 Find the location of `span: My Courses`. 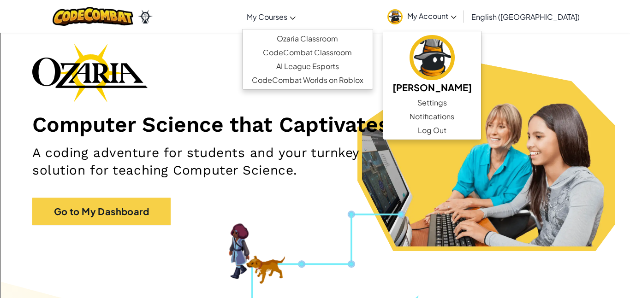

span: My Courses is located at coordinates (267, 17).